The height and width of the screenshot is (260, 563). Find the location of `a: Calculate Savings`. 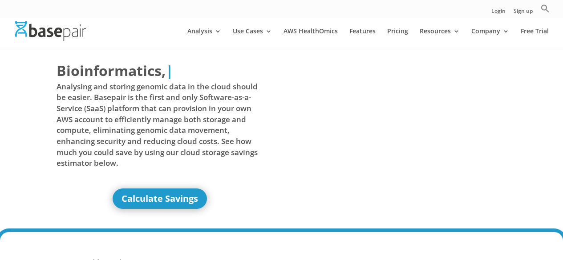

a: Calculate Savings is located at coordinates (160, 199).